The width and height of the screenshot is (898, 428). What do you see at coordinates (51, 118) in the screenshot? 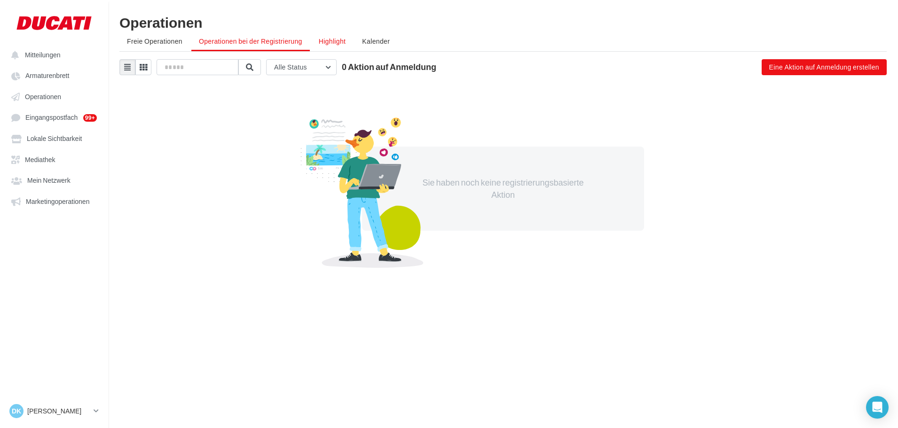
I see `span: Eingangspostfach` at bounding box center [51, 118].